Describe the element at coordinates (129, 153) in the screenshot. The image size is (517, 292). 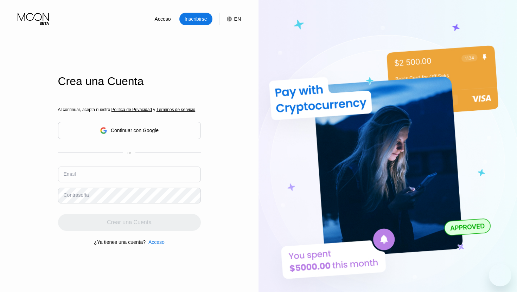
I see `div: or` at that location.